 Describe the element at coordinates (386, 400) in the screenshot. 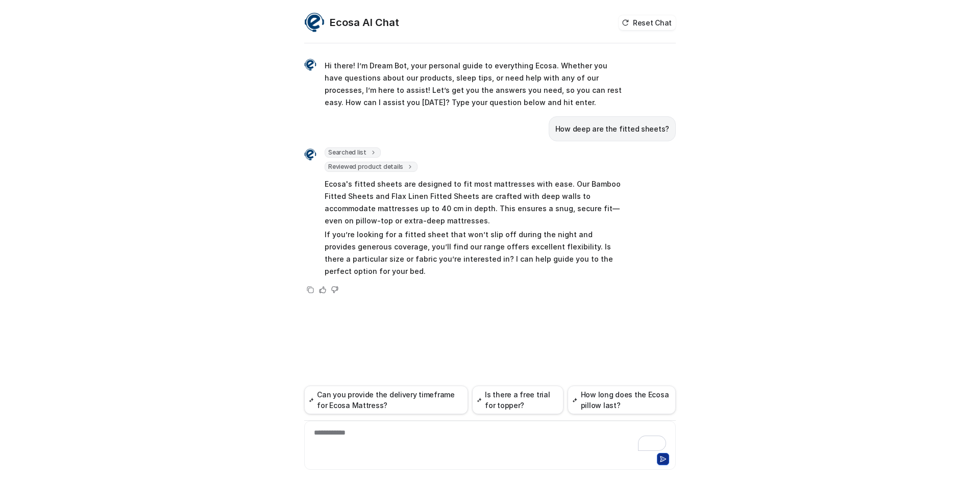

I see `button: Can you provide the delivery timeframe for Ecosa Mattress?` at that location.